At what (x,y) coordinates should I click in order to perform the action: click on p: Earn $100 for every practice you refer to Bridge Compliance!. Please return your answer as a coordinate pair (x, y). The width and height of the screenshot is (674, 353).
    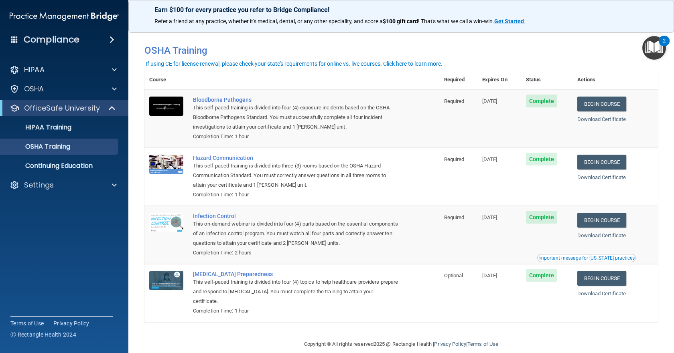
    Looking at the image, I should click on (401, 10).